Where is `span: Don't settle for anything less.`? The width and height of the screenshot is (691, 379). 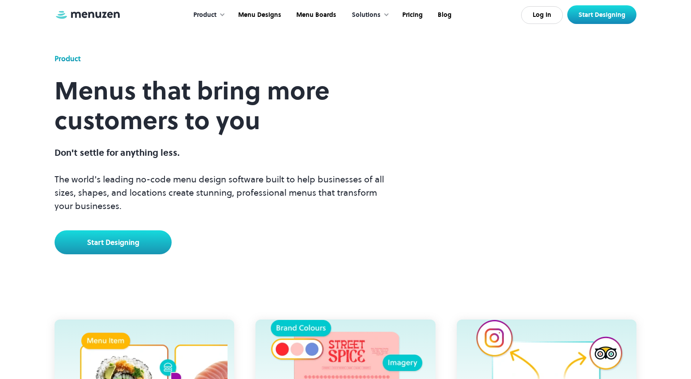
span: Don't settle for anything less. is located at coordinates (117, 153).